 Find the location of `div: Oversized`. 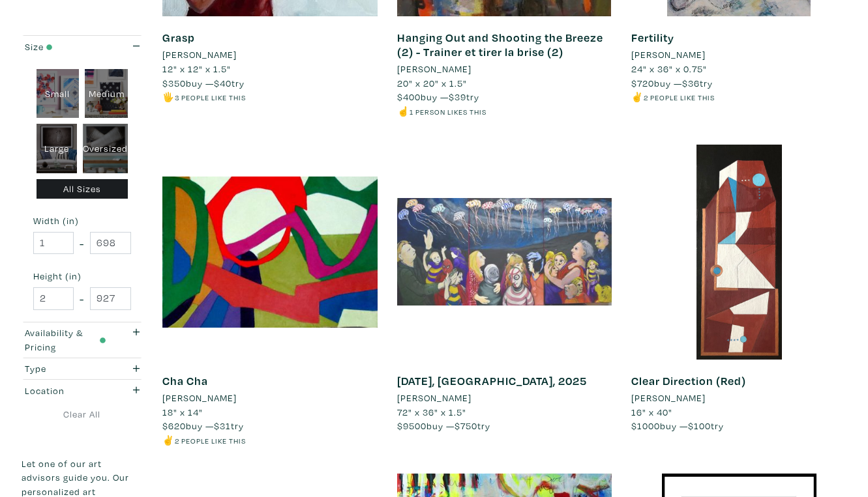

div: Oversized is located at coordinates (105, 148).